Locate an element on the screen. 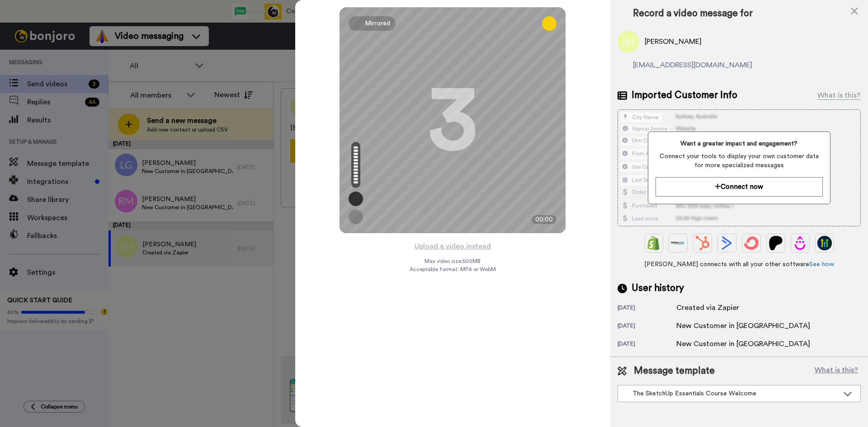  span: Acceptable format: MP4 or WebM is located at coordinates (453, 269).